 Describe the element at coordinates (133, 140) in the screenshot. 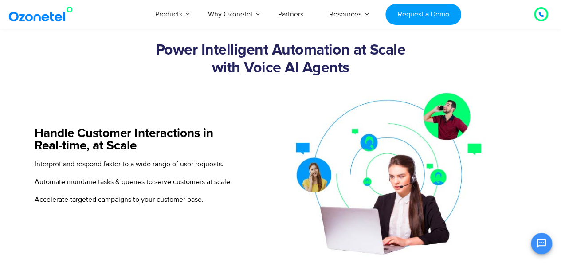

I see `h5: Handle Customer Interactions in Real-time, at Scale` at that location.